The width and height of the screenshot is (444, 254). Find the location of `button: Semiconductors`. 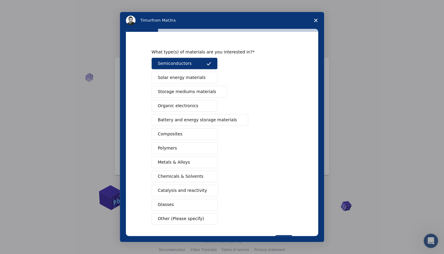

button: Semiconductors is located at coordinates (185, 63).